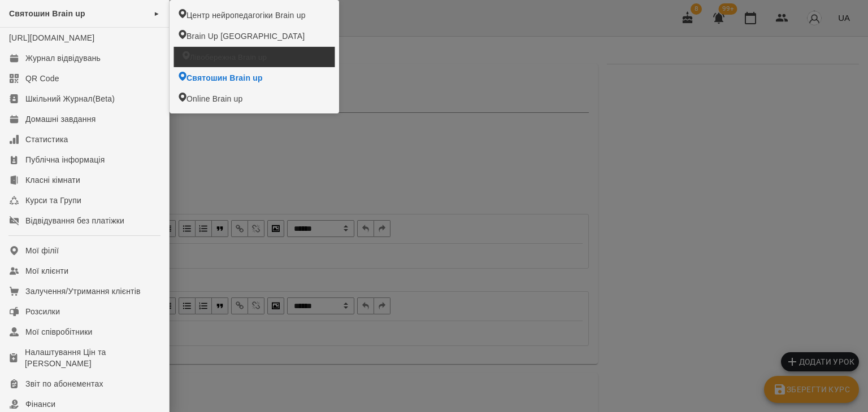  I want to click on div: Класні кімнати, so click(53, 180).